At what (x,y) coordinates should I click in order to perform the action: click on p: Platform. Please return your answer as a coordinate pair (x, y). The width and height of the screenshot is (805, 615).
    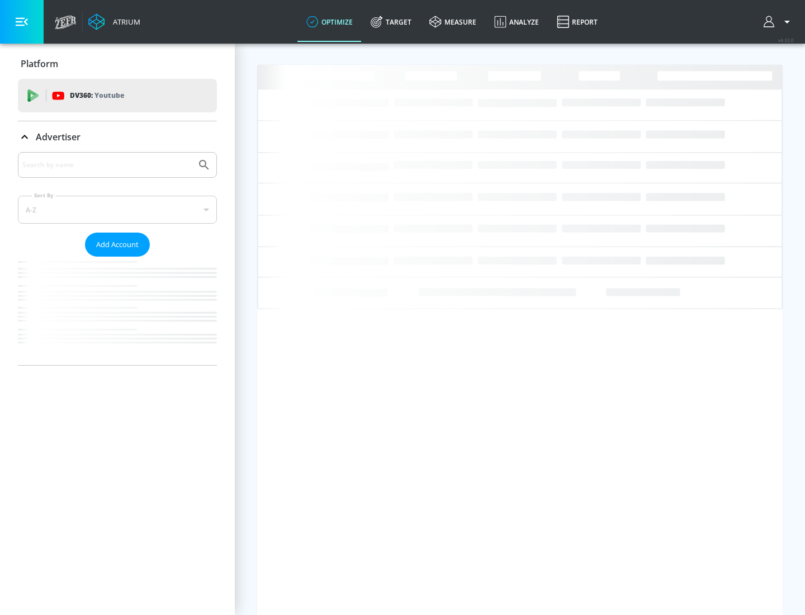
    Looking at the image, I should click on (39, 64).